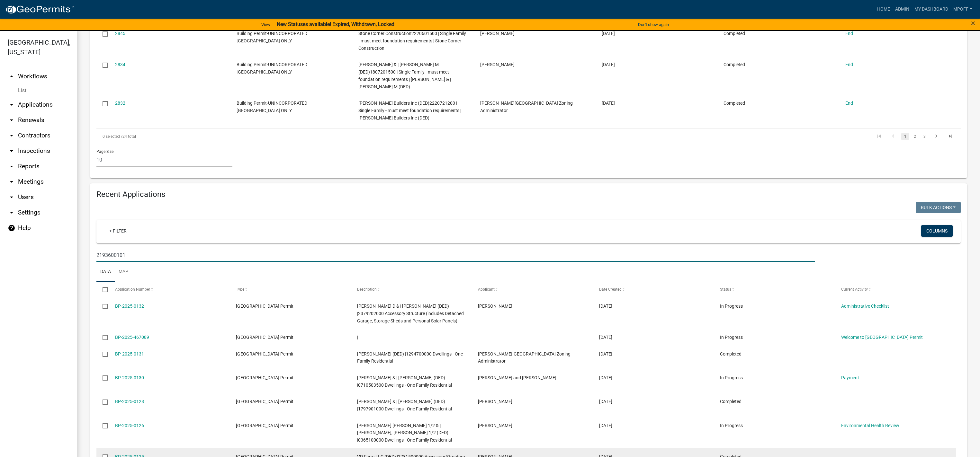 This screenshot has height=457, width=980. What do you see at coordinates (130, 306) in the screenshot?
I see `a: BP-2025-0132` at bounding box center [130, 306].